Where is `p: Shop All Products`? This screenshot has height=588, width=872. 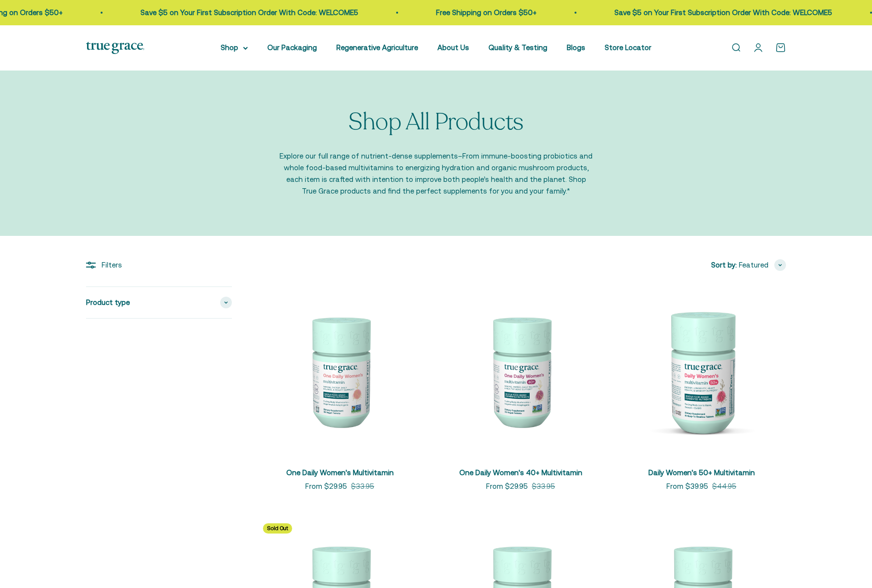 p: Shop All Products is located at coordinates (436, 122).